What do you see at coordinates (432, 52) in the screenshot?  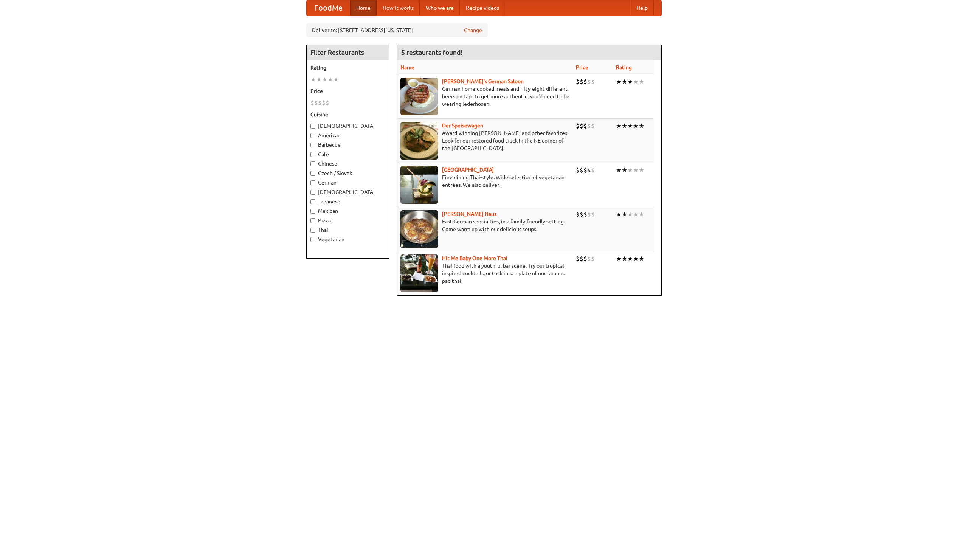 I see `ng-pluralize: 5 restaurants found!` at bounding box center [432, 52].